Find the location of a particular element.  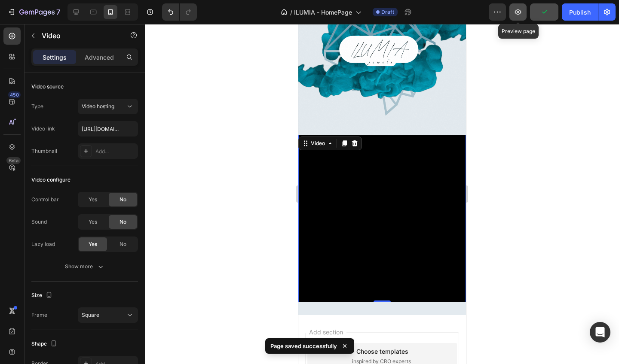

p: 7 is located at coordinates (58, 12).